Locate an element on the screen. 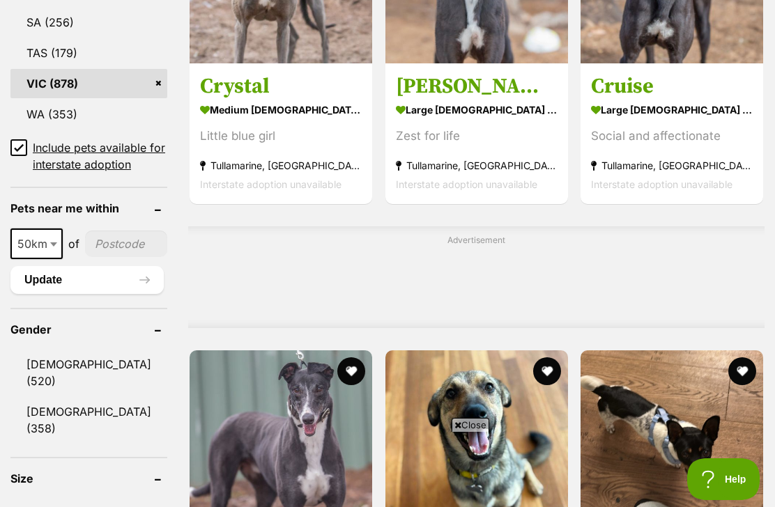 The height and width of the screenshot is (507, 775). header: Gender is located at coordinates (89, 330).